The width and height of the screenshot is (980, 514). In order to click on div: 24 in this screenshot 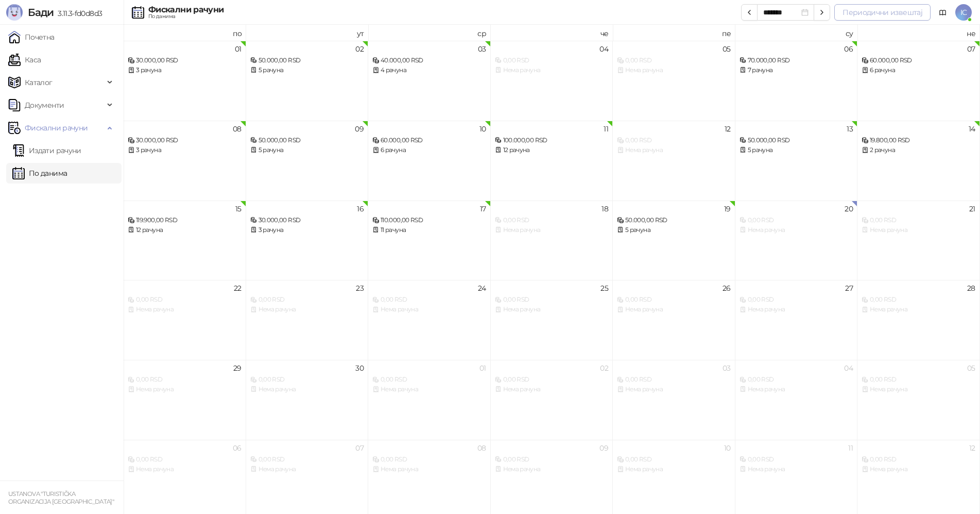, I will do `click(482, 288)`.